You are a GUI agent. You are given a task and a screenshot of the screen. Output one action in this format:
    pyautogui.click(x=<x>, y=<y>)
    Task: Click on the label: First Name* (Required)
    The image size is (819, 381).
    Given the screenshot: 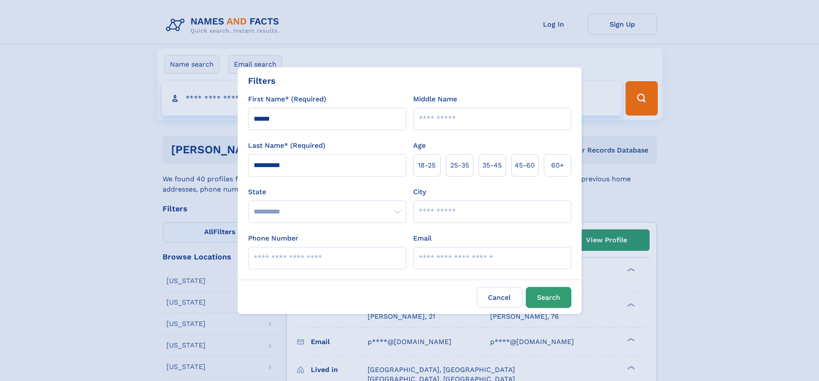 What is the action you would take?
    pyautogui.click(x=287, y=99)
    